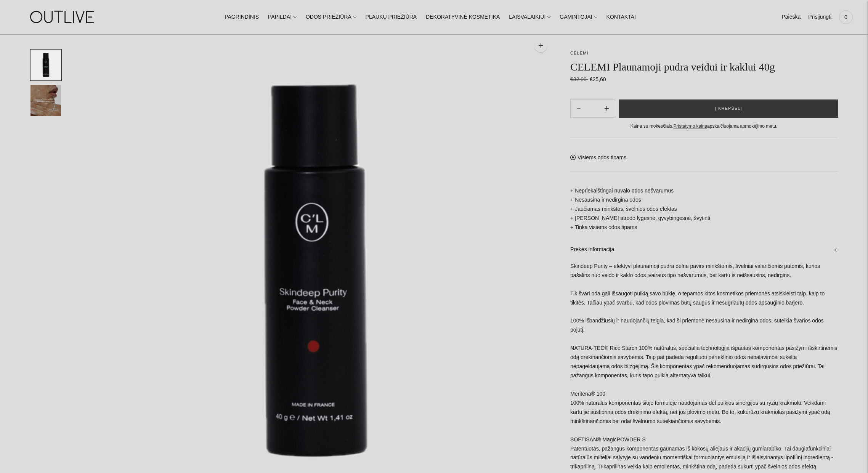  What do you see at coordinates (820, 17) in the screenshot?
I see `a: Prisijungti` at bounding box center [820, 17].